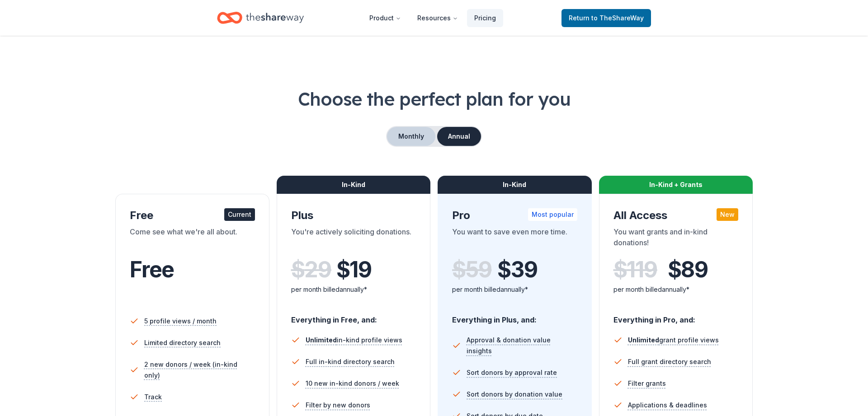 The image size is (868, 416). I want to click on span: to TheShareWay, so click(617, 17).